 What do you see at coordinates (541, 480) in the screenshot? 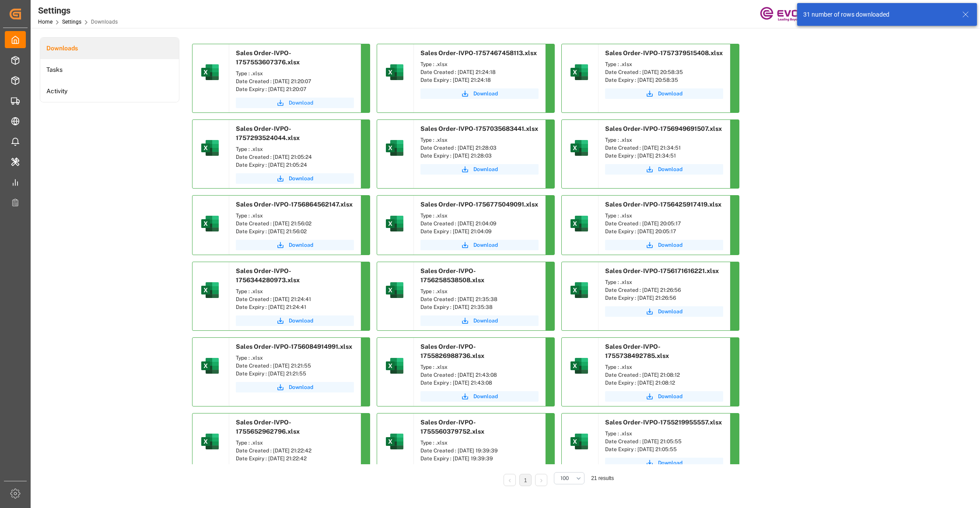
I see `li: Next Page` at bounding box center [541, 480].